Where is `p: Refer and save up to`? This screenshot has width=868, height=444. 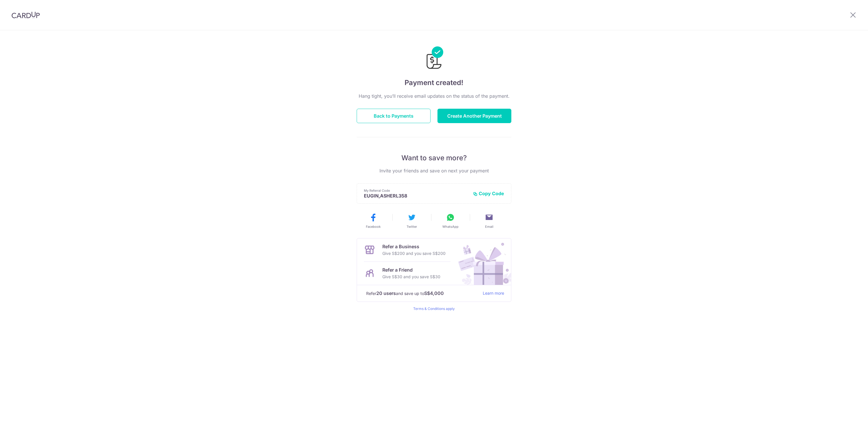 p: Refer and save up to is located at coordinates (422, 293).